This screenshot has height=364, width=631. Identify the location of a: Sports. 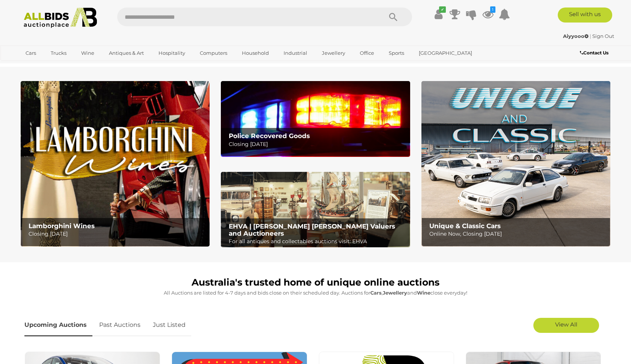
(396, 53).